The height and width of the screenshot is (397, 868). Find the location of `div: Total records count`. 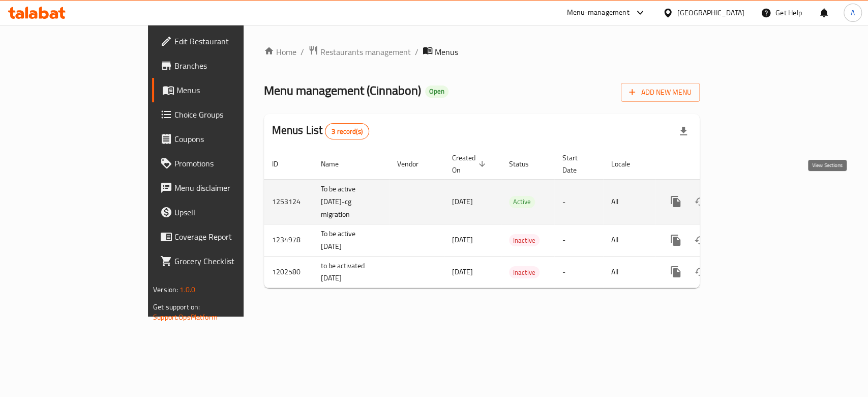

div: Total records count is located at coordinates (347, 131).